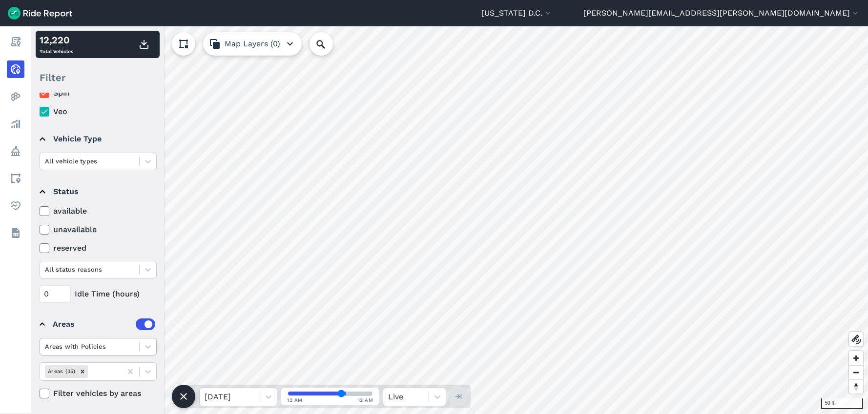 This screenshot has width=868, height=414. What do you see at coordinates (98, 248) in the screenshot?
I see `label: reserved` at bounding box center [98, 248].